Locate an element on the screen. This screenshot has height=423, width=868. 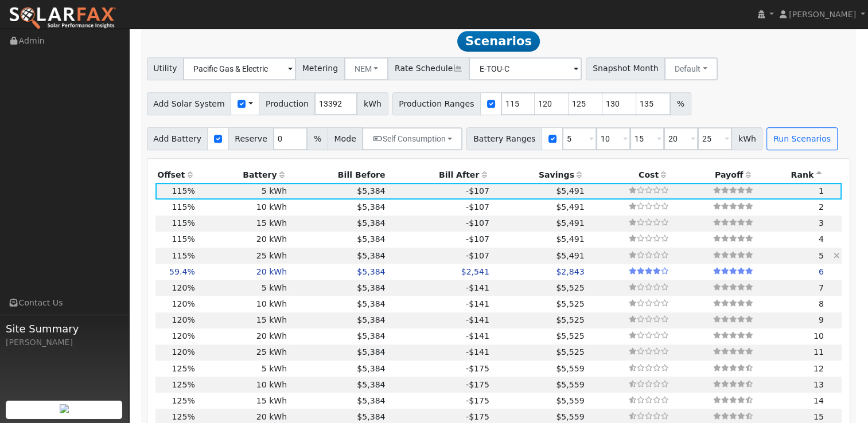
span: 8 is located at coordinates (821, 304).